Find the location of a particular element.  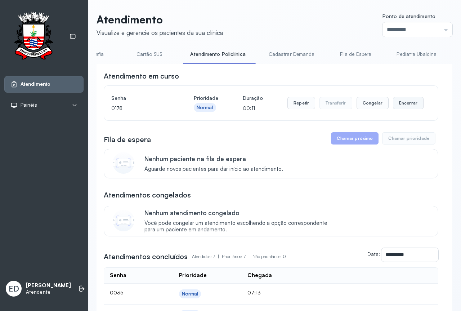

p: 0178 is located at coordinates (140, 108).